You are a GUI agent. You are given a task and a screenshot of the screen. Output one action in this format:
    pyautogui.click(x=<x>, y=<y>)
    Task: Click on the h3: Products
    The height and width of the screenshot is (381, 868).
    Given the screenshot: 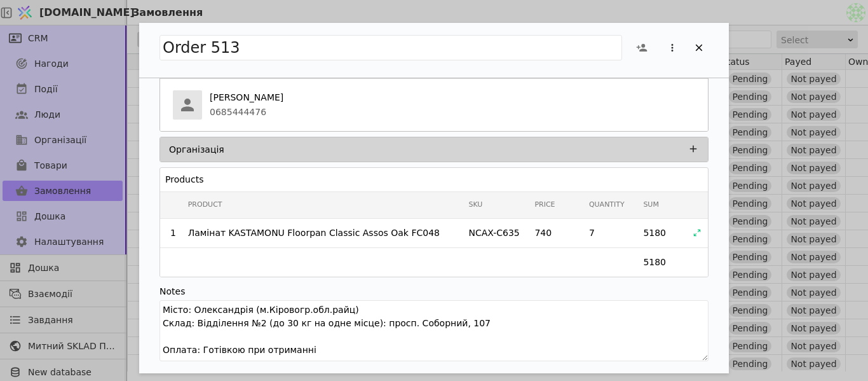 What is the action you would take?
    pyautogui.click(x=184, y=180)
    